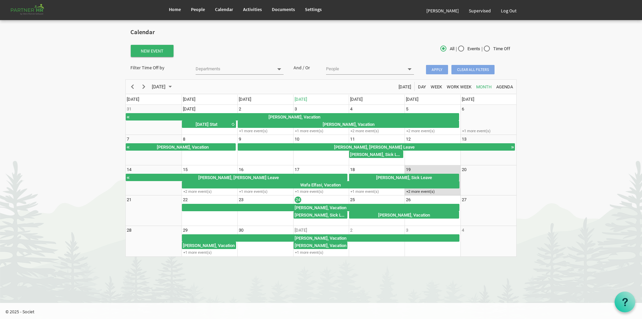 The image size is (642, 319). What do you see at coordinates (352, 200) in the screenshot?
I see `div: Thursday, September 25, 2025` at bounding box center [352, 200].